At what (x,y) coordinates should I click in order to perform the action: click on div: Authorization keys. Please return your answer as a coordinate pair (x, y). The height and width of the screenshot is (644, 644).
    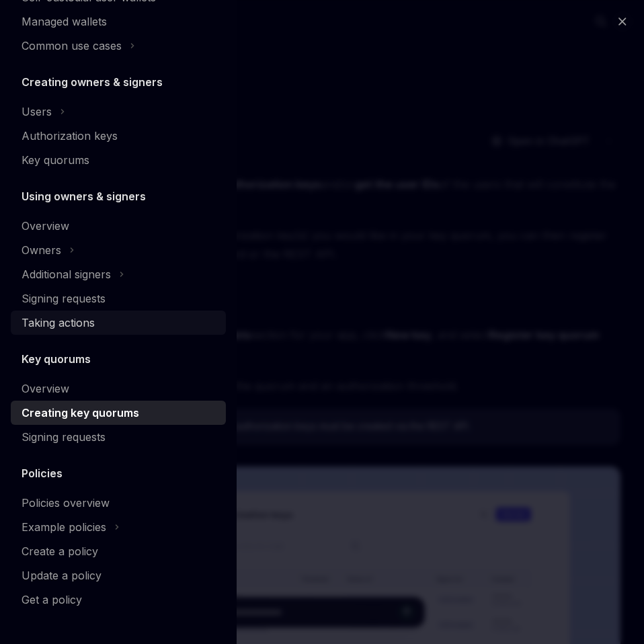
    Looking at the image, I should click on (69, 136).